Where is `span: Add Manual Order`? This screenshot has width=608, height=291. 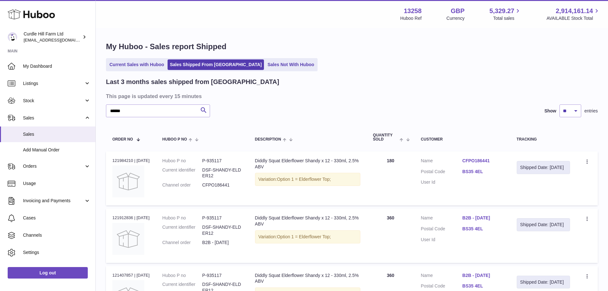 span: Add Manual Order is located at coordinates (57, 150).